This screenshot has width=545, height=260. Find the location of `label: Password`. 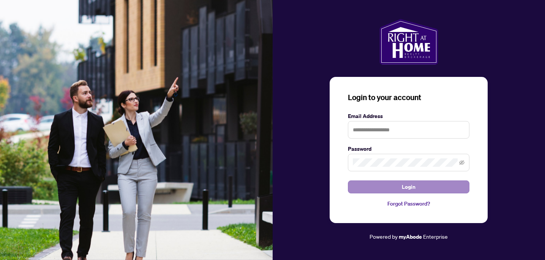

label: Password is located at coordinates (409, 149).